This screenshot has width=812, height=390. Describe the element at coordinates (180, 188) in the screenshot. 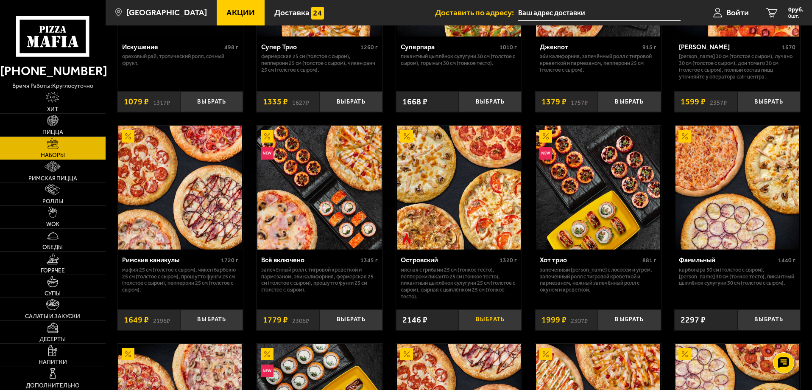

I see `a: АкционныйРимские каникулы` at that location.